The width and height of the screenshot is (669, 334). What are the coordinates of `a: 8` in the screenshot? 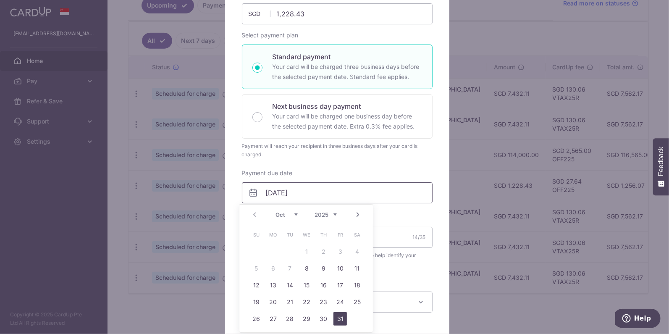 It's located at (306, 268).